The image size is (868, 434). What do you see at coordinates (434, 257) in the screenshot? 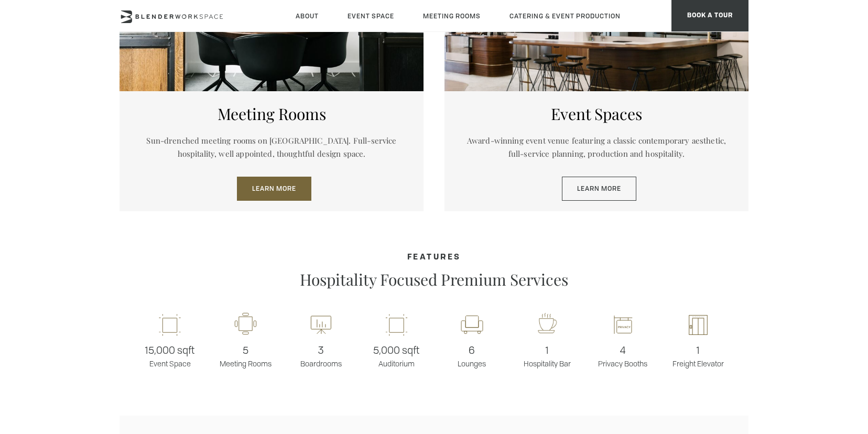
I see `h4: Features` at bounding box center [434, 257].